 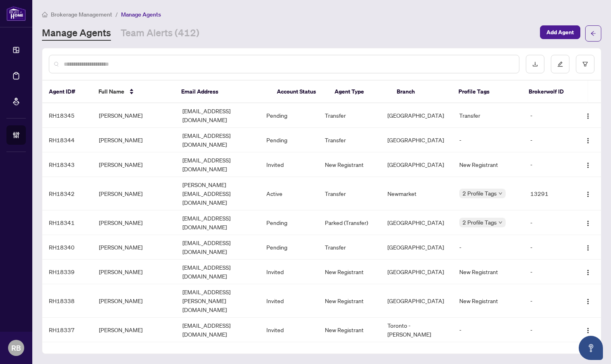 I want to click on td: RH18341, so click(x=67, y=222).